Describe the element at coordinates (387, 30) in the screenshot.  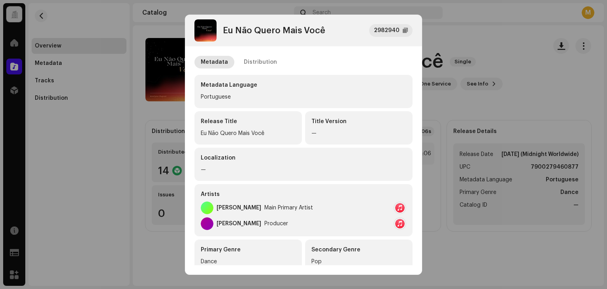
I see `div: 2982940` at that location.